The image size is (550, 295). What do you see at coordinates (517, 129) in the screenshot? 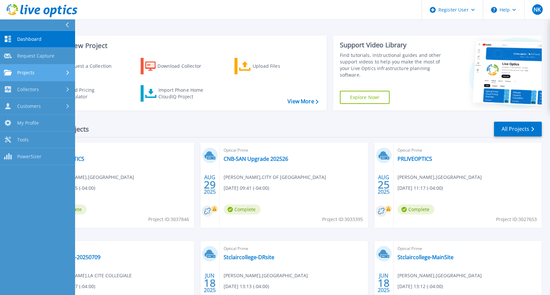
I see `a: All Projects` at bounding box center [517, 129].